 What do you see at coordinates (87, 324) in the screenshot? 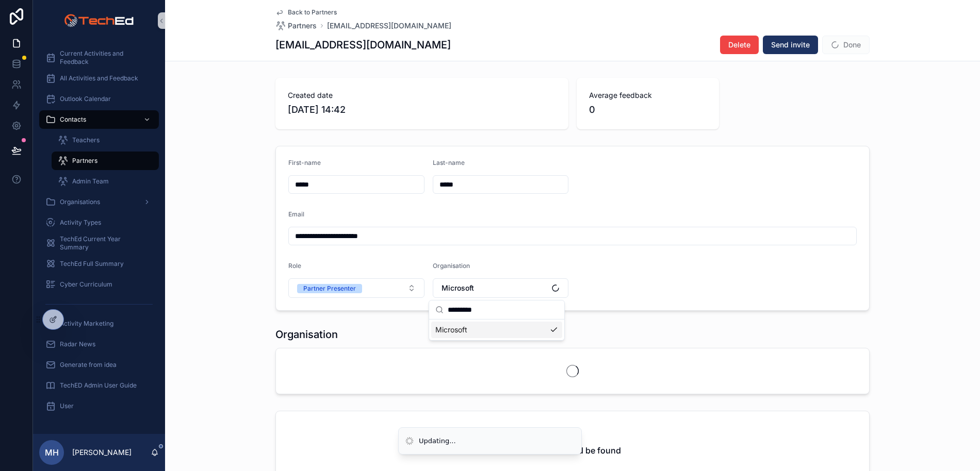
I see `span: Activity Marketing` at bounding box center [87, 324].